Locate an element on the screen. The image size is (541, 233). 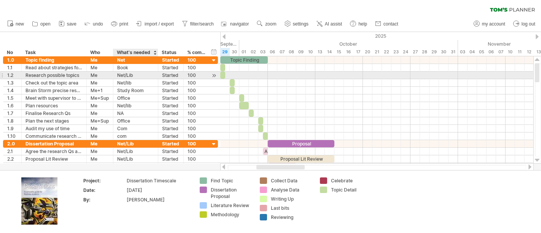
div: Agree the research Qs and scope is located at coordinates (54, 151).